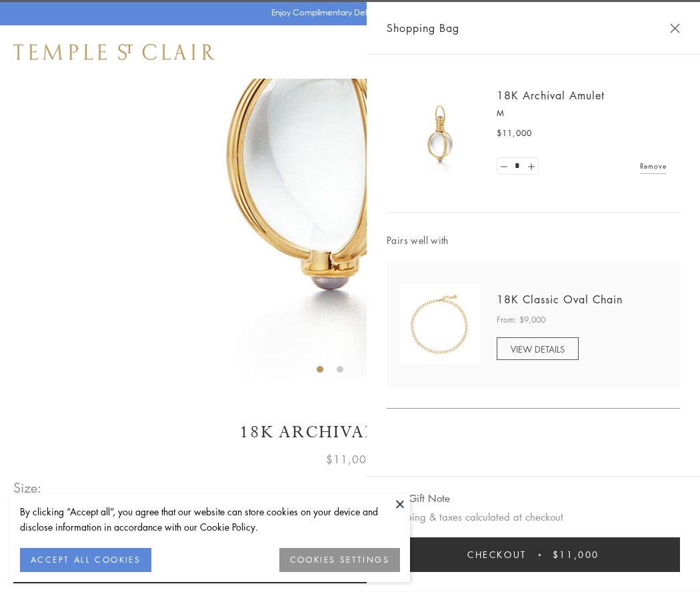  I want to click on a: Set quantity to 0, so click(504, 166).